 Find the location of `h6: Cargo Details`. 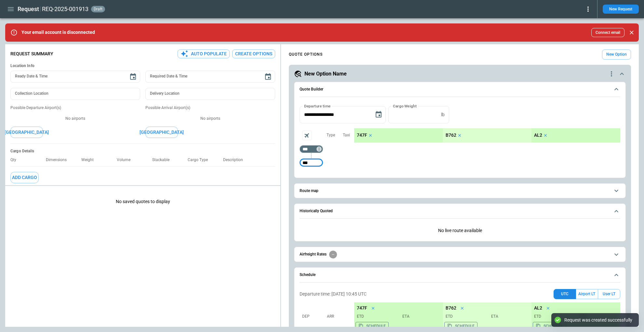

h6: Cargo Details is located at coordinates (143, 151).